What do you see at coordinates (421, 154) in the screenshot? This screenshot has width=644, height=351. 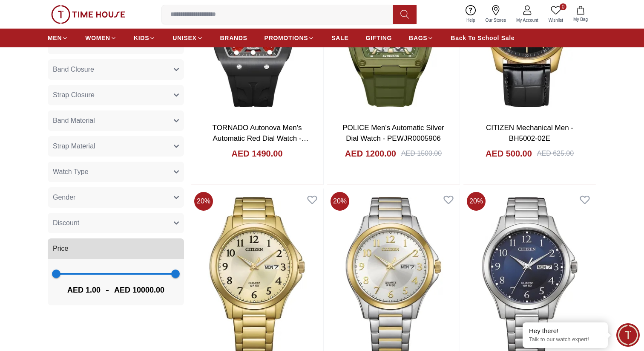 I see `div: AED 1500.00` at bounding box center [421, 154].